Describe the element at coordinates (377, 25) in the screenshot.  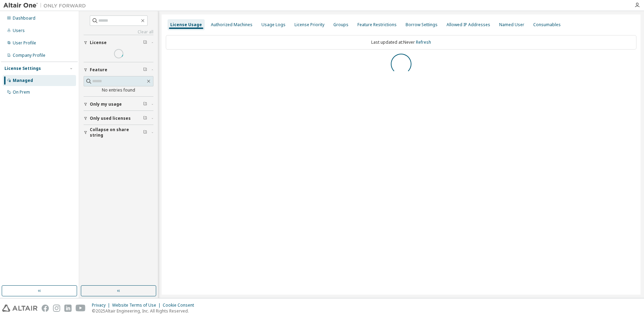
I see `div: Feature Restrictions` at that location.